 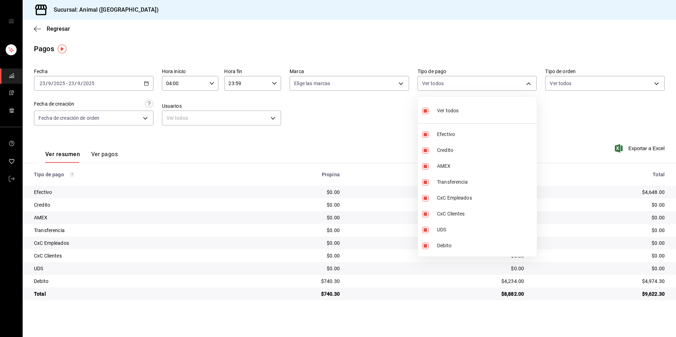 What do you see at coordinates (485, 150) in the screenshot?
I see `span: Credito` at bounding box center [485, 150].